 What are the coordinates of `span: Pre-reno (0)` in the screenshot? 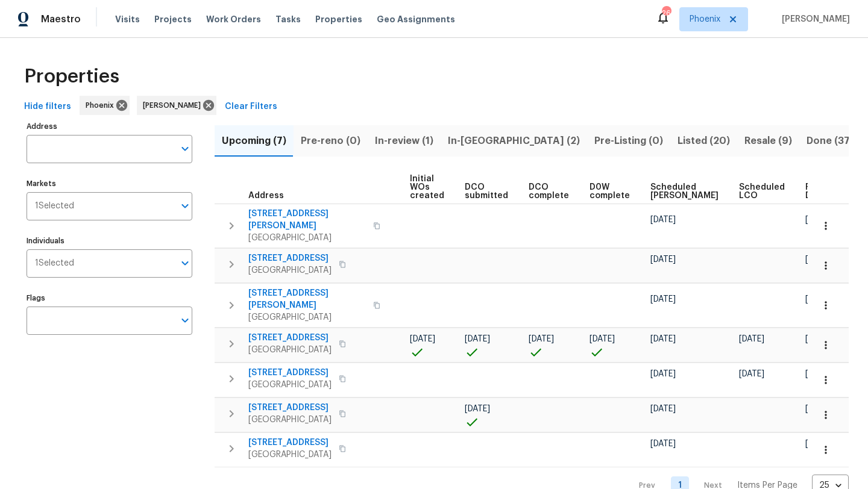 It's located at (331, 141).